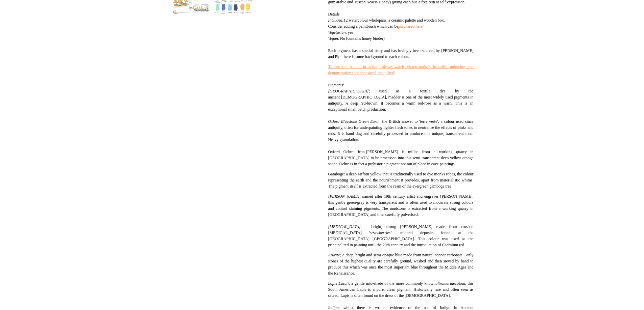 This screenshot has height=310, width=644. I want to click on span: Details, so click(334, 14).